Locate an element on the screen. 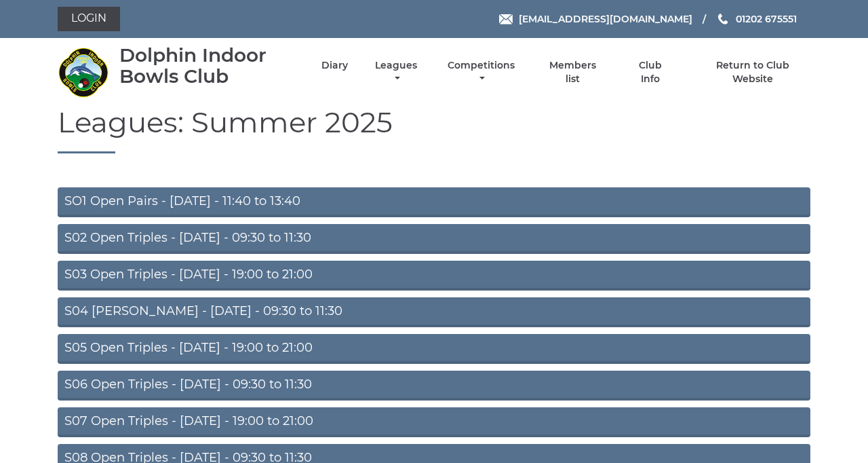 This screenshot has width=868, height=463. h1: Leagues: Summer 2025 is located at coordinates (434, 129).